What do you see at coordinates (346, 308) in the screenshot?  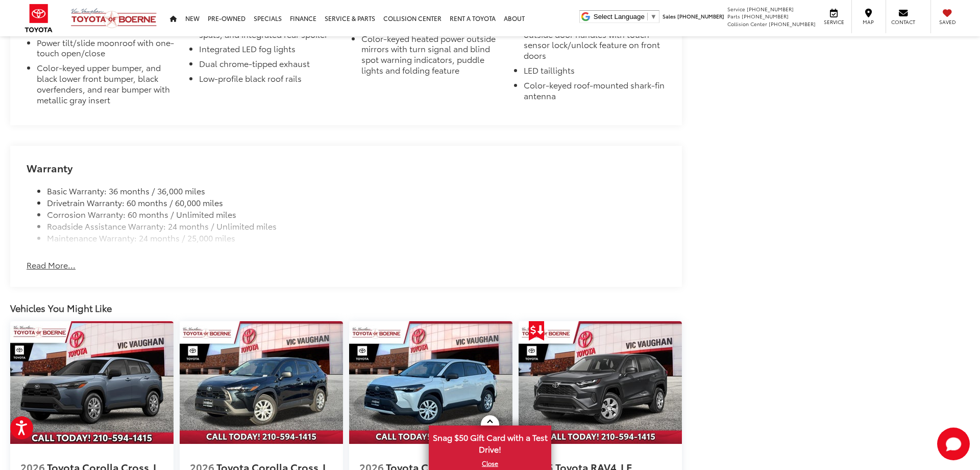 I see `div: Vehicles You Might Like` at bounding box center [346, 308].